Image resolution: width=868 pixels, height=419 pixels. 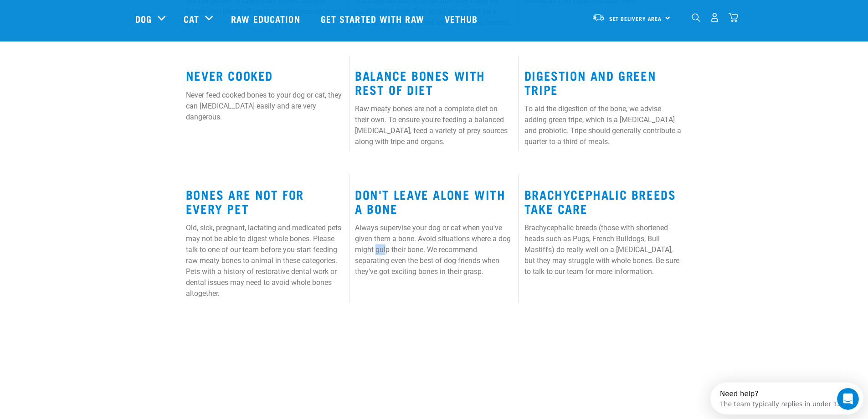 I want to click on p: Raw meaty bones are not a complete diet on their own. To ensure you're feeding a balanced [MEDICA..., so click(x=434, y=126).